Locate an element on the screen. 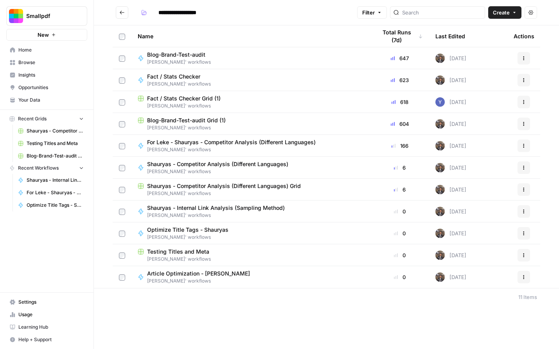 This screenshot has width=559, height=349. span: Usage is located at coordinates (51, 315).